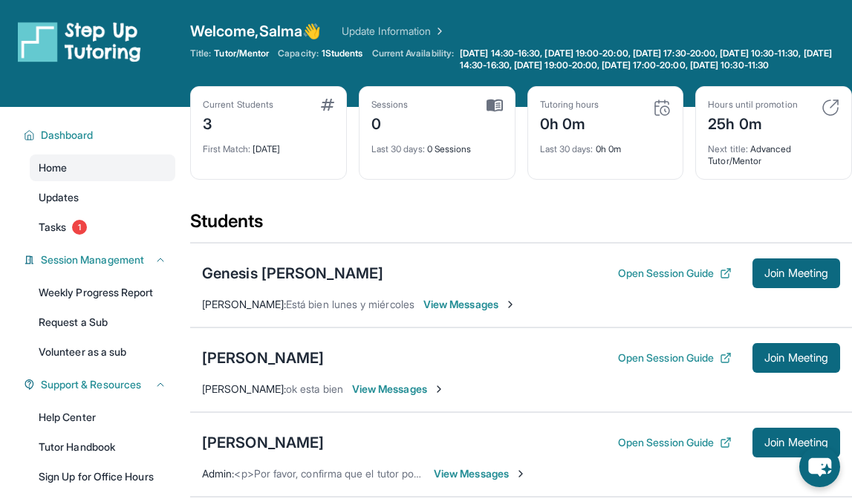 This screenshot has height=499, width=852. I want to click on span: 1 Students, so click(343, 54).